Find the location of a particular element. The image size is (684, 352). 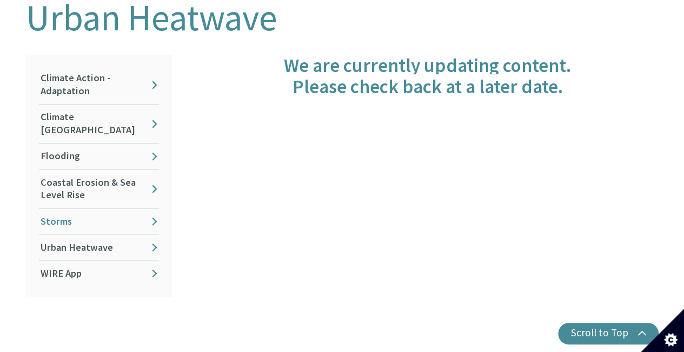

span: Please check back at a later date. is located at coordinates (428, 86).